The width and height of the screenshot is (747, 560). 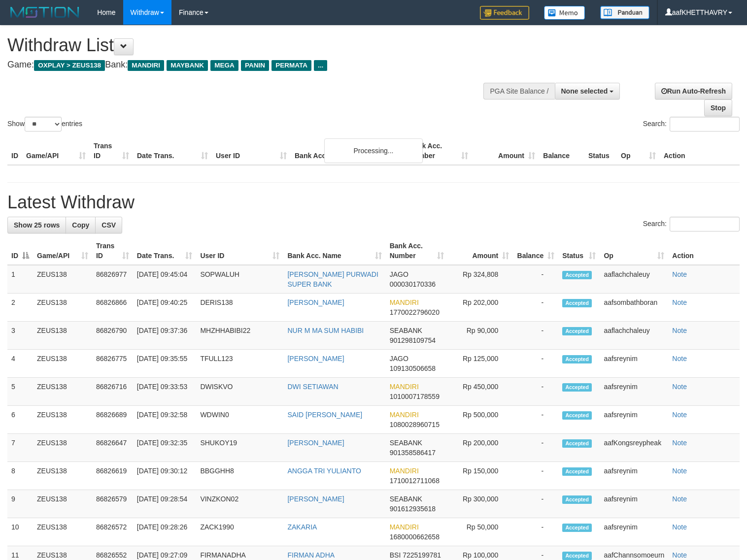 What do you see at coordinates (42, 124) in the screenshot?
I see `select: Showentries` at bounding box center [42, 124].